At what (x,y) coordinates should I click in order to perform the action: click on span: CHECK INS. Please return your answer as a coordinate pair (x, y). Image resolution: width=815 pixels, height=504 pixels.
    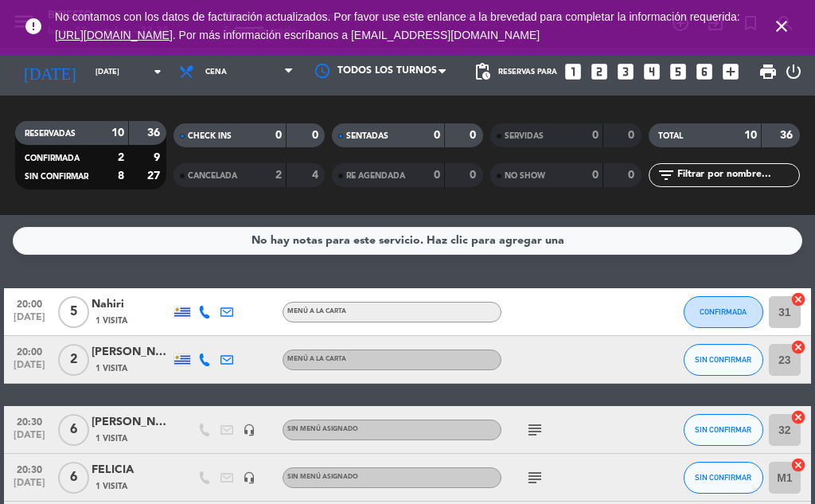
    Looking at the image, I should click on (210, 136).